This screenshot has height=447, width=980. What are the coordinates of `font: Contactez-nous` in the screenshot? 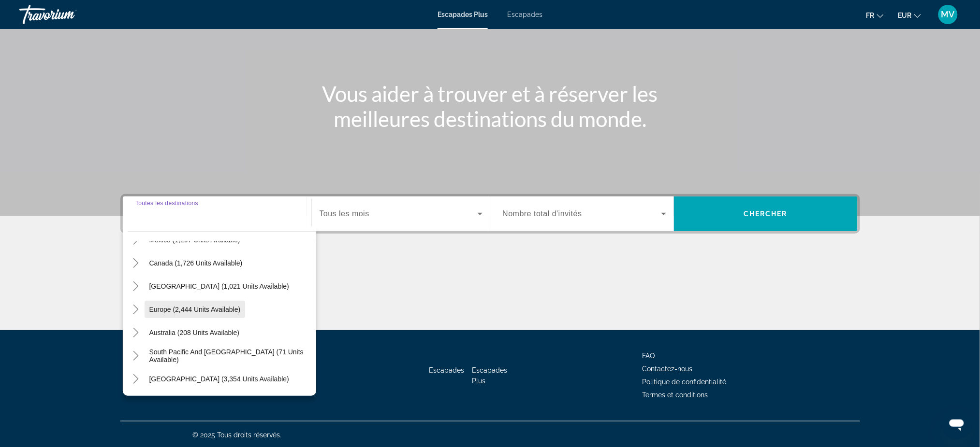 It's located at (668, 369).